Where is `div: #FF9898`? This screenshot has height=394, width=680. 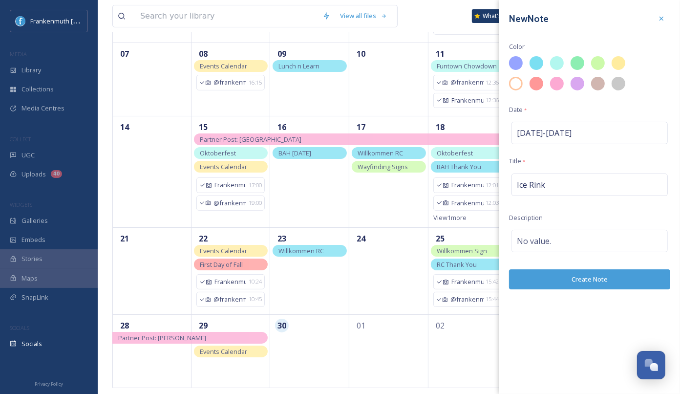
div: #FF9898 is located at coordinates (536, 84).